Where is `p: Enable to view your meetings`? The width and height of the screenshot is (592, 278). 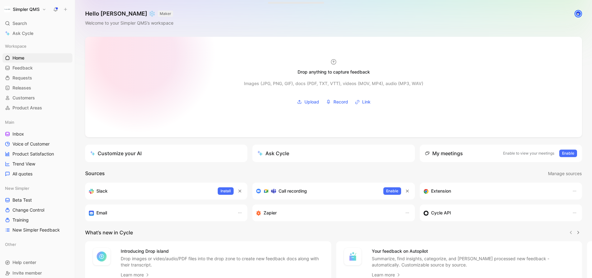 p: Enable to view your meetings is located at coordinates (529, 154).